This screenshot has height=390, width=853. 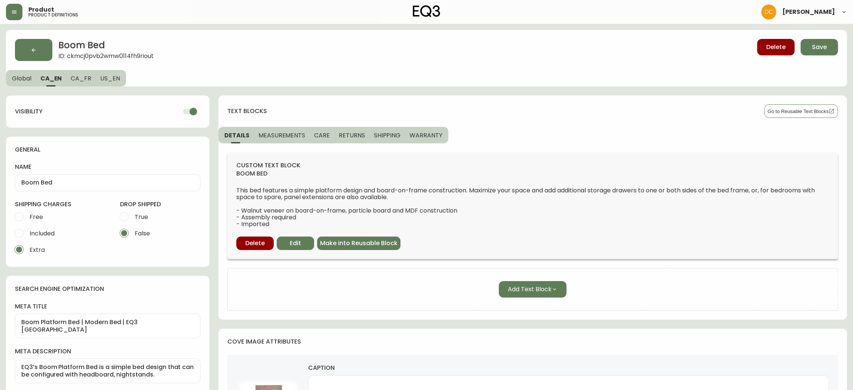 I want to click on button: Edit, so click(x=296, y=243).